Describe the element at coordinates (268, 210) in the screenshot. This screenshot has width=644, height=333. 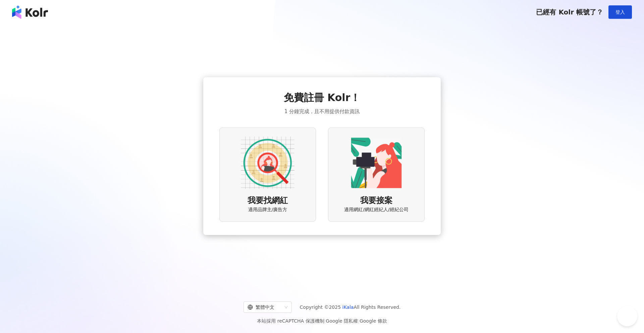
I see `span: 適用品牌主/廣告方` at that location.